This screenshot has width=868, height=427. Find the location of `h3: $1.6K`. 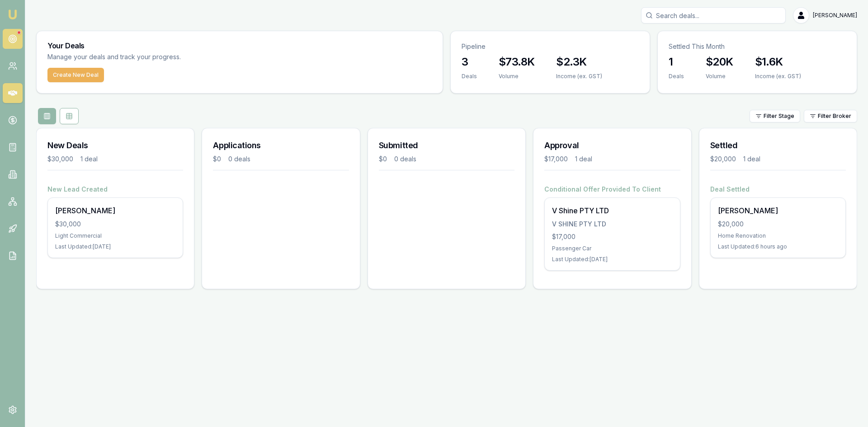

h3: $1.6K is located at coordinates (778, 62).